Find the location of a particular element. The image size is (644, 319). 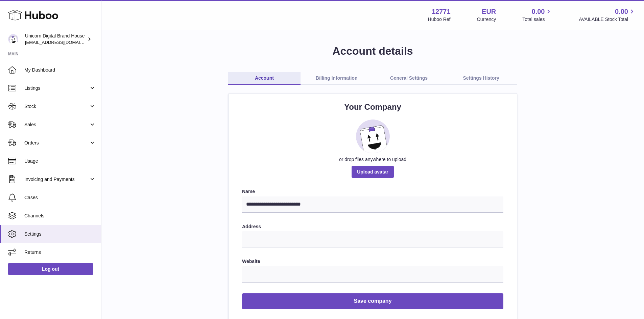

span: My Dashboard is located at coordinates (60, 70).